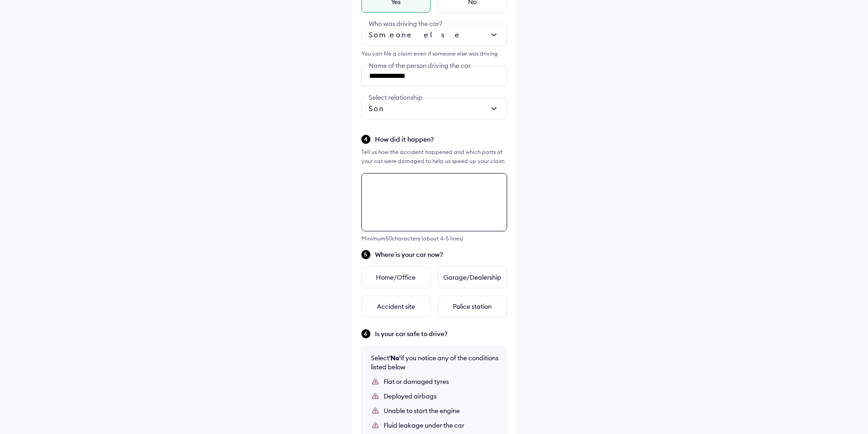 Image resolution: width=868 pixels, height=434 pixels. What do you see at coordinates (414, 35) in the screenshot?
I see `span: Someone else` at bounding box center [414, 35].